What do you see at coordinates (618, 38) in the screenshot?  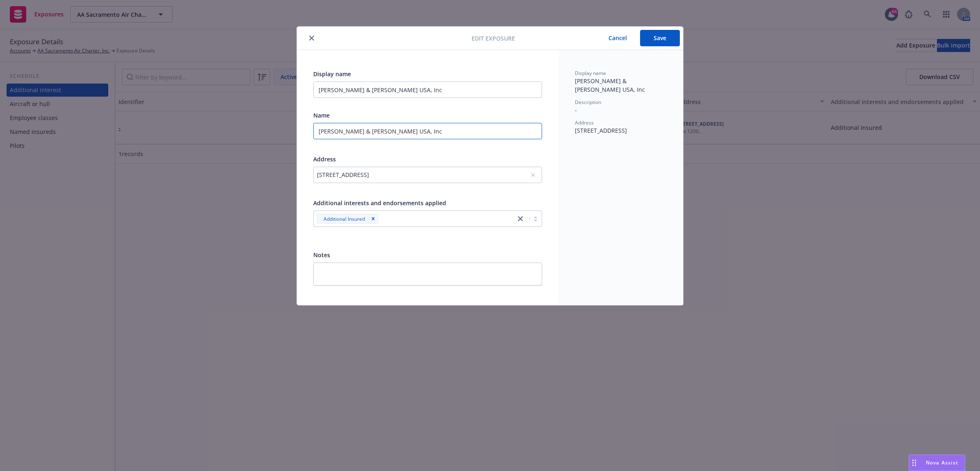 I see `button: Cancel` at bounding box center [618, 38].